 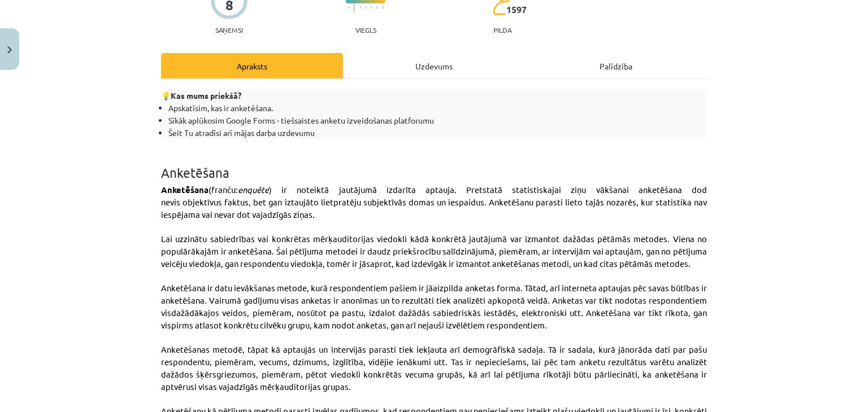 What do you see at coordinates (252, 65) in the screenshot?
I see `div: Apraksts` at bounding box center [252, 65].